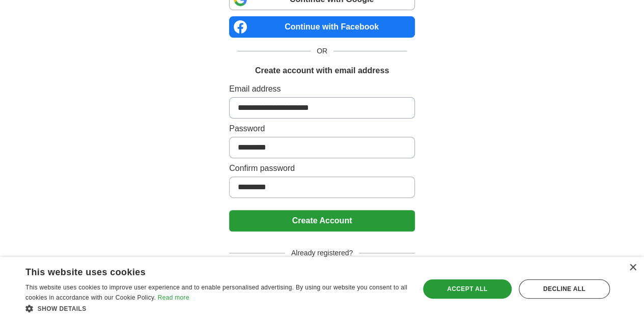  Describe the element at coordinates (174, 298) in the screenshot. I see `a: Read more, opens a new window` at that location.